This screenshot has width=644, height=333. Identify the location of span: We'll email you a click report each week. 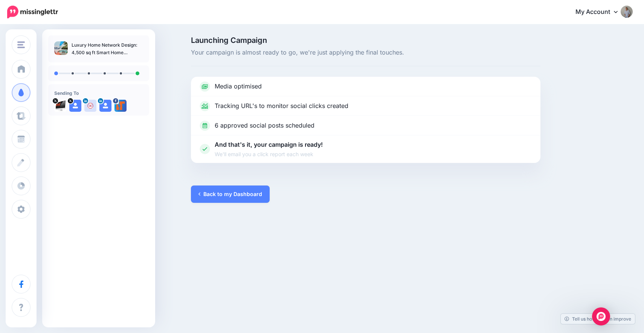
(269, 154).